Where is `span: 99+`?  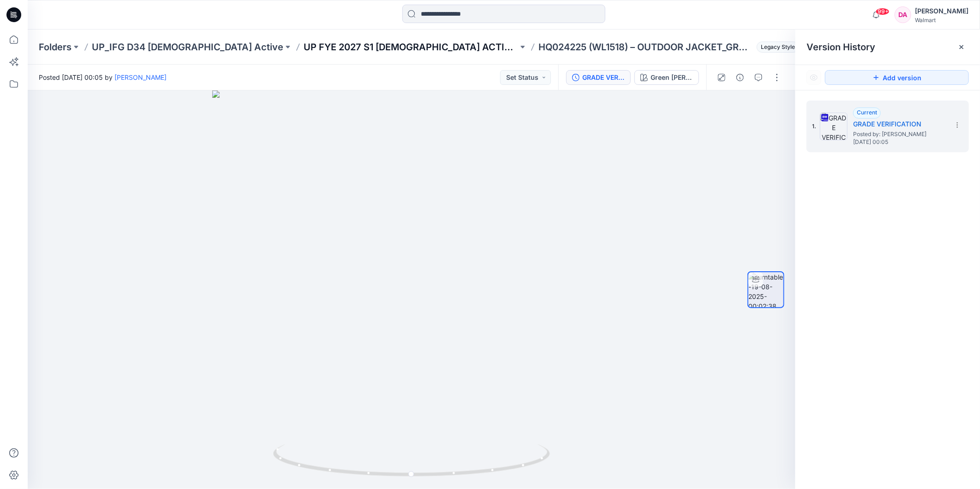 span: 99+ is located at coordinates (883, 11).